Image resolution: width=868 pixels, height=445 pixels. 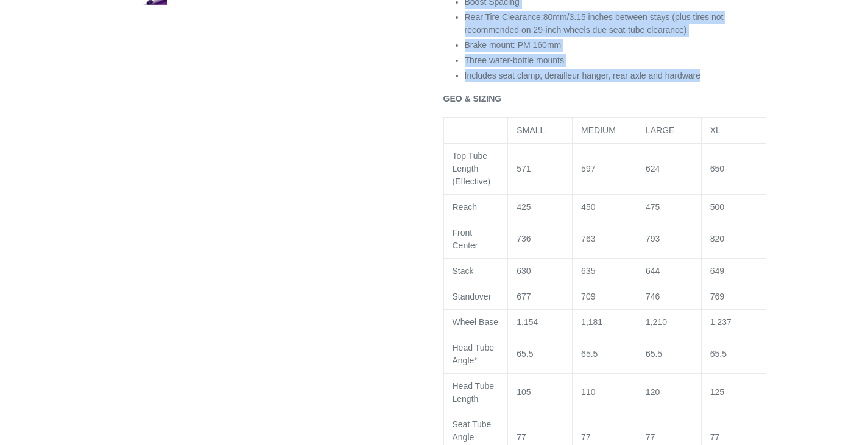 What do you see at coordinates (588, 297) in the screenshot?
I see `span: 709` at bounding box center [588, 297].